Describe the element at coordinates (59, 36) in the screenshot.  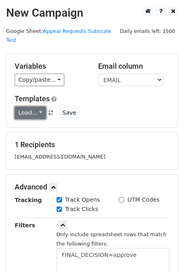
I see `small: Google Sheet:` at that location.